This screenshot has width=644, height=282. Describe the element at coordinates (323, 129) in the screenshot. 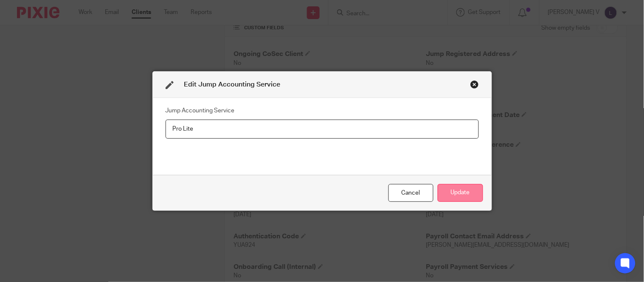

I see `input: Jump Accounting Service` at that location.